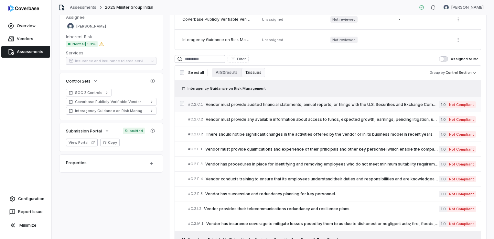  What do you see at coordinates (217, 40) in the screenshot?
I see `div: Interagency Guidance on Risk Management` at bounding box center [217, 40].